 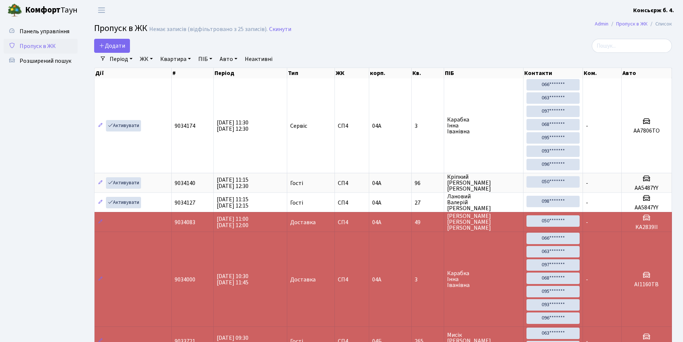 I want to click on span: 9034140, so click(x=185, y=183).